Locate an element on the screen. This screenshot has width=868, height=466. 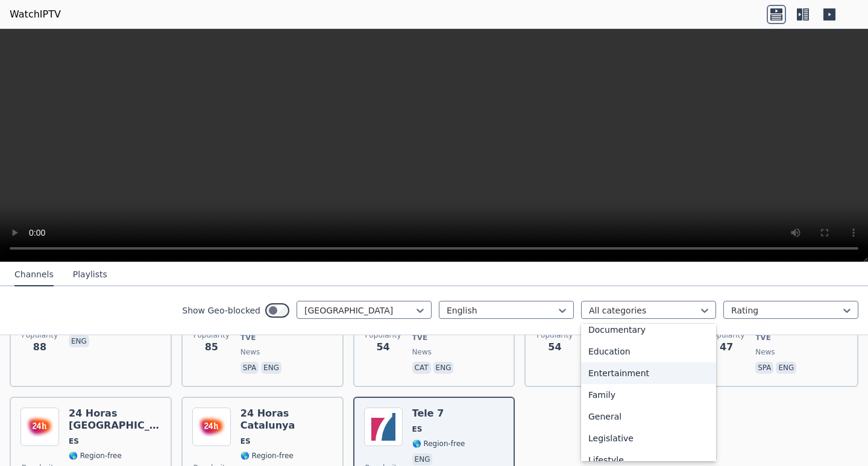
img: 24 Horas Catalunya is located at coordinates (212, 427).